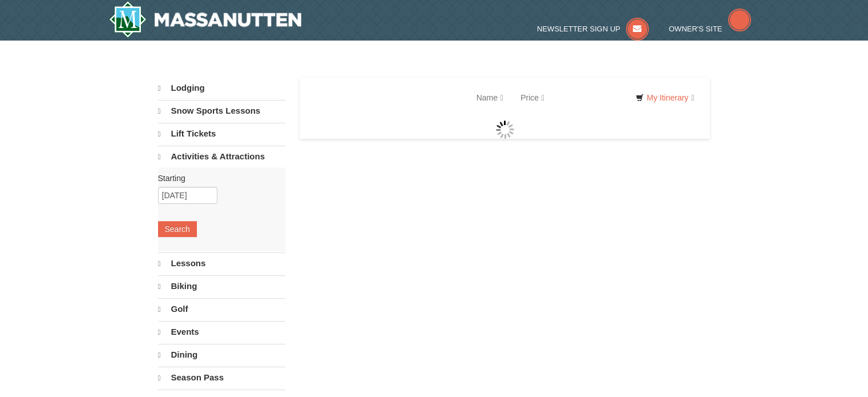 The image size is (868, 397). What do you see at coordinates (178, 229) in the screenshot?
I see `button: Search` at bounding box center [178, 229].